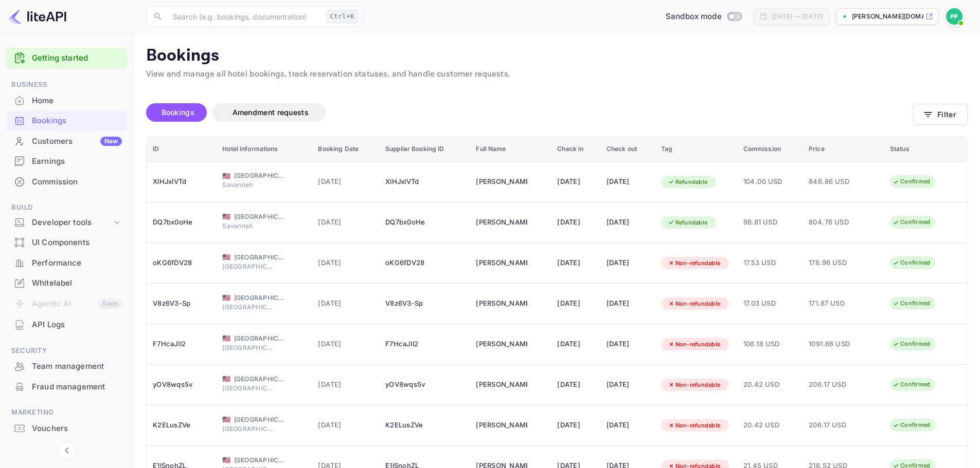  I want to click on button: Filter, so click(940, 114).